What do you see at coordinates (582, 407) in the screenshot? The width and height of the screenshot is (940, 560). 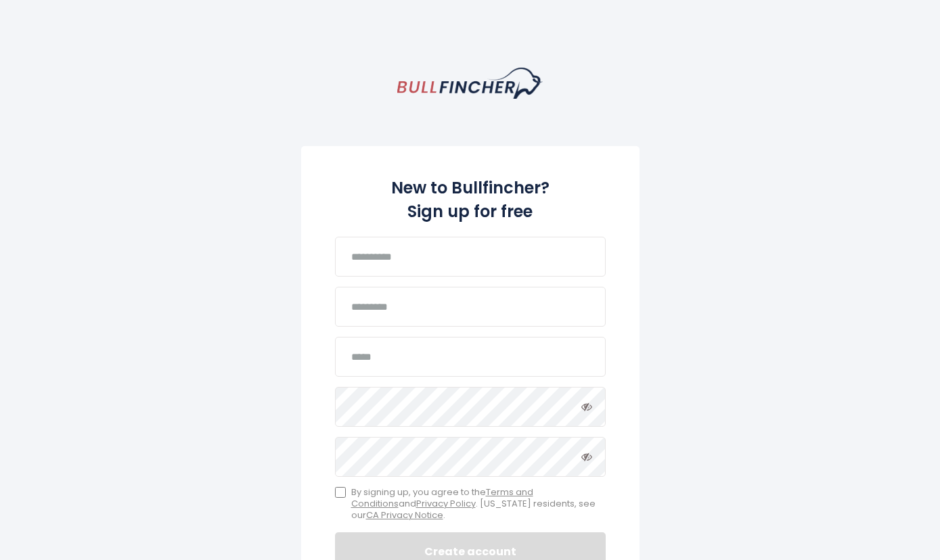 I see `keeper-lock: Open Keeper Popup` at bounding box center [582, 407].